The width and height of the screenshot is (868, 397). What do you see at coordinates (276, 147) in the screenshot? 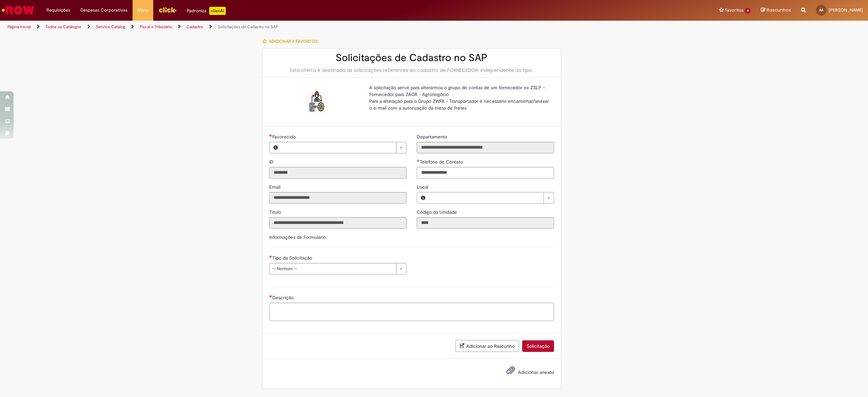
I see `button: Favorecido, Visualizar este registro` at bounding box center [276, 147].